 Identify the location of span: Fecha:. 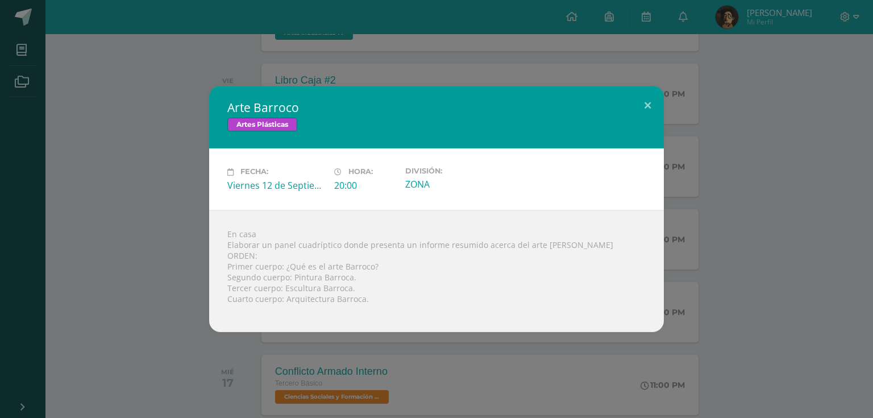
(254, 172).